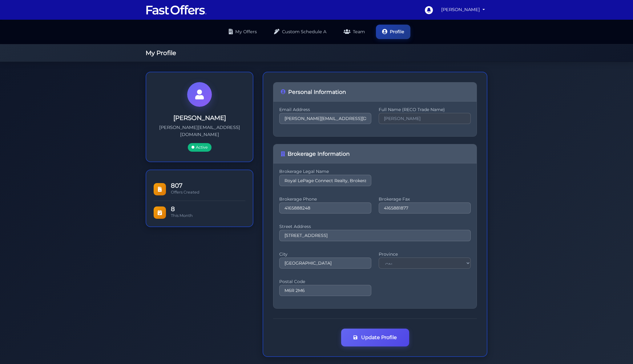  What do you see at coordinates (208, 209) in the screenshot?
I see `span: 8` at bounding box center [208, 209].